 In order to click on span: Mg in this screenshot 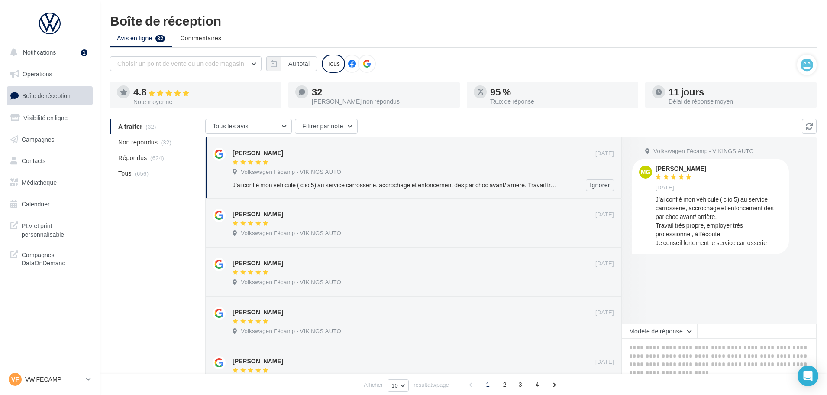, I will do `click(646, 172)`.